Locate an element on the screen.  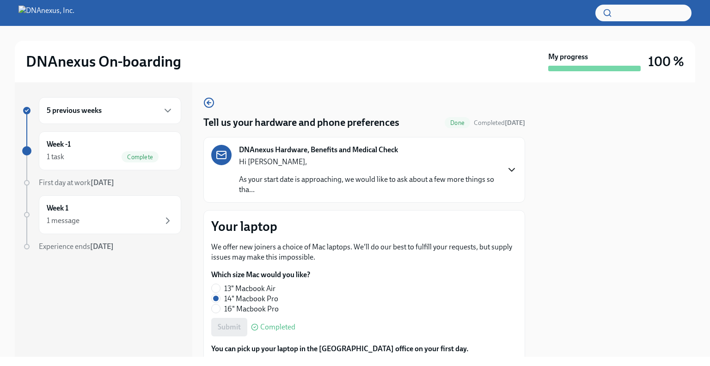
h2: DNAnexus On-boarding is located at coordinates (104, 61).